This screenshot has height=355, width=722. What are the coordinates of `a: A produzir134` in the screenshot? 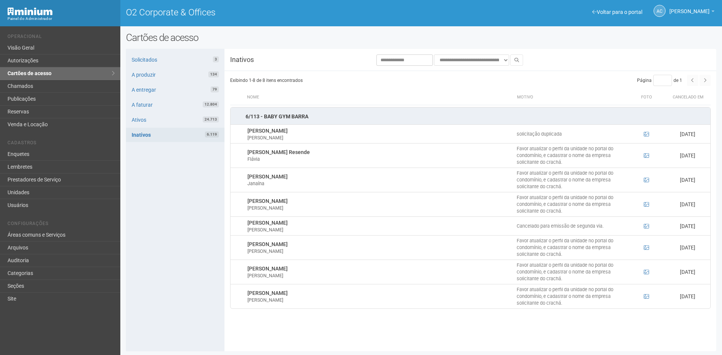 It's located at (175, 75).